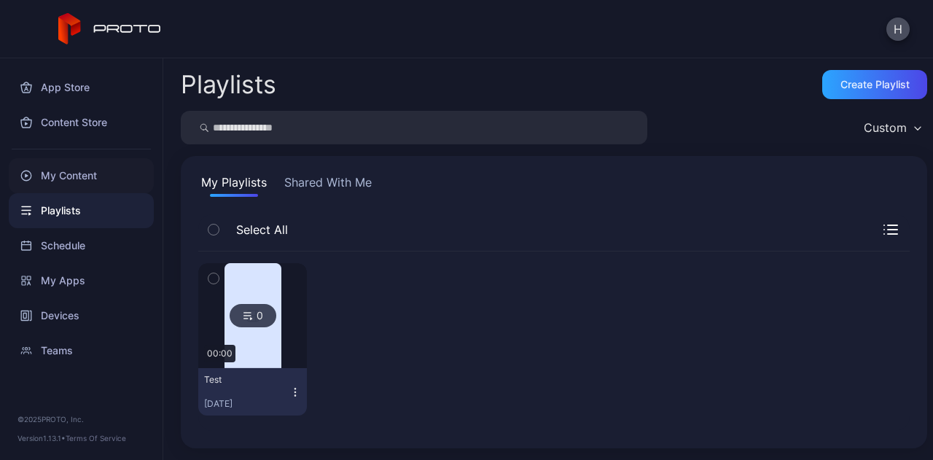 This screenshot has height=460, width=933. I want to click on button: Custom, so click(892, 128).